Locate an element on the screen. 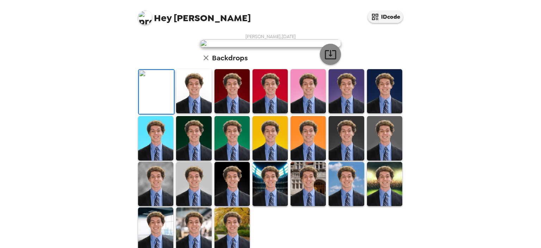 The width and height of the screenshot is (541, 248). span: Hey is located at coordinates (163, 18).